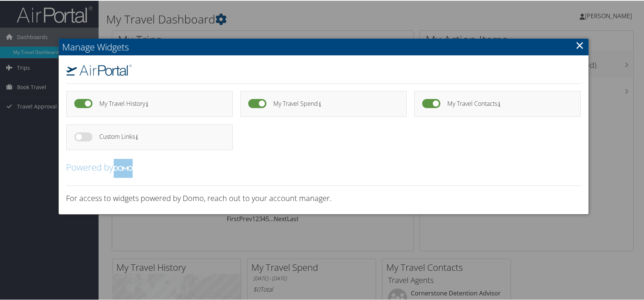 The height and width of the screenshot is (300, 644). I want to click on h4: My Travel Spend, so click(333, 103).